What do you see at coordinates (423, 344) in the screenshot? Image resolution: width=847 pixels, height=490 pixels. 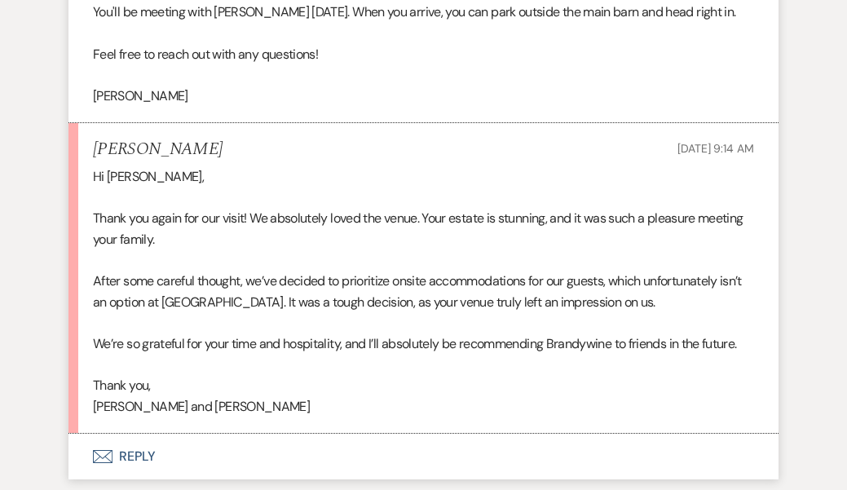 I see `p: We’re so grateful for your time and hospitality, and I’ll absolutely be recommending Brandywine t...` at bounding box center [423, 344].